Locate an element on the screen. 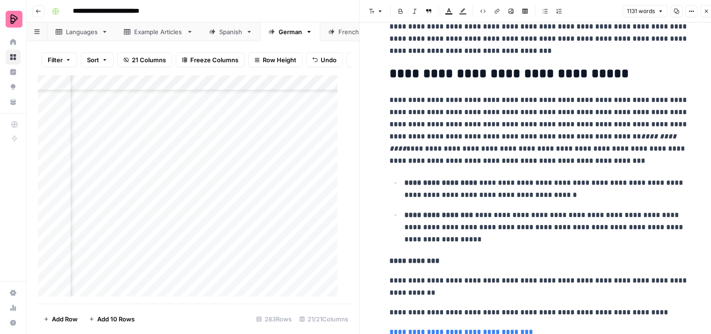 This screenshot has height=334, width=711. a: Spanish is located at coordinates (231, 32).